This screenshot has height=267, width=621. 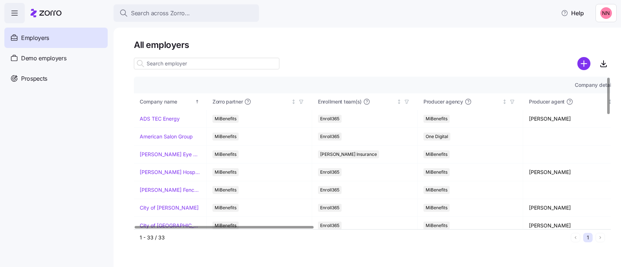 I want to click on th: Zorro partnerNot sorted, so click(x=259, y=102).